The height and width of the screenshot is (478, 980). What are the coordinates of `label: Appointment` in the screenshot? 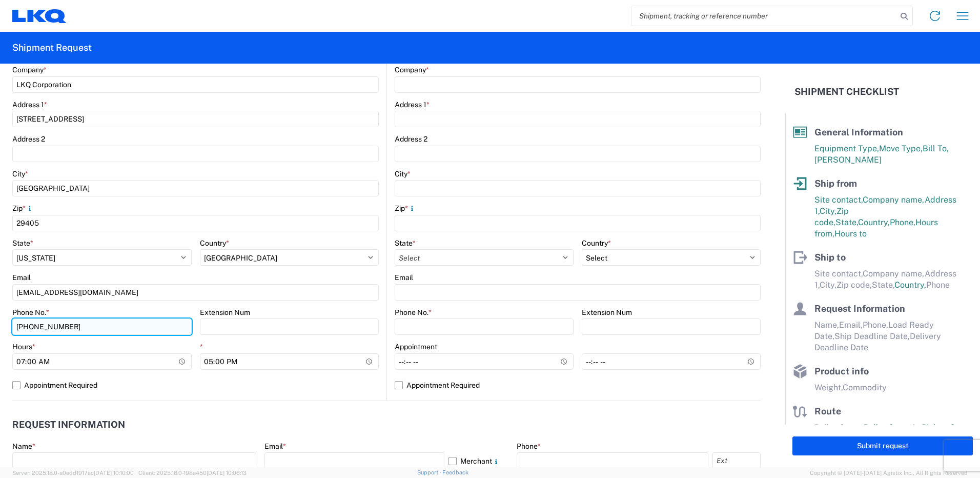 It's located at (416, 347).